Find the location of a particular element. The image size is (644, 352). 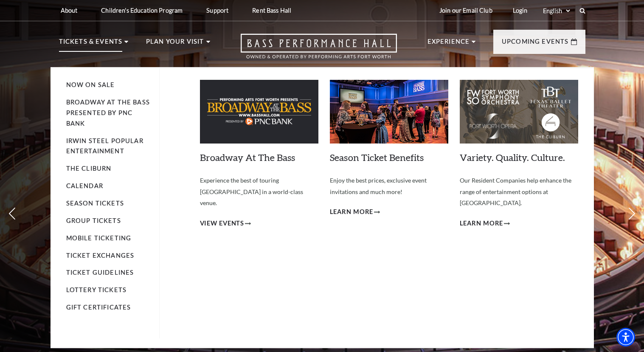

a: Lottery Tickets is located at coordinates (96, 289).